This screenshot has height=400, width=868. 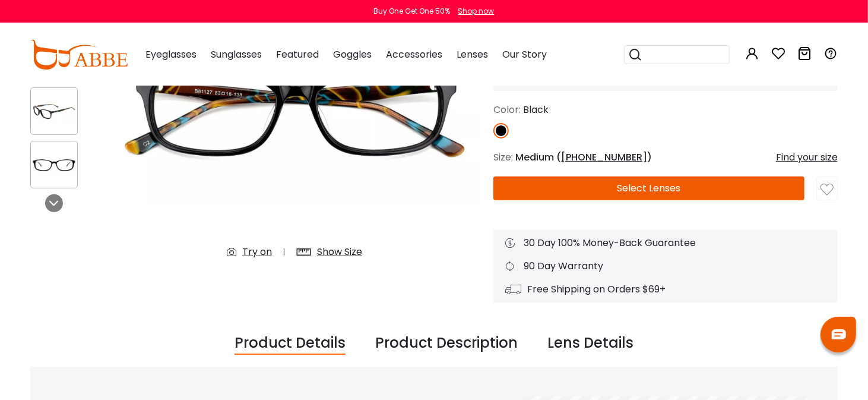 I want to click on div: Lens Details, so click(x=590, y=343).